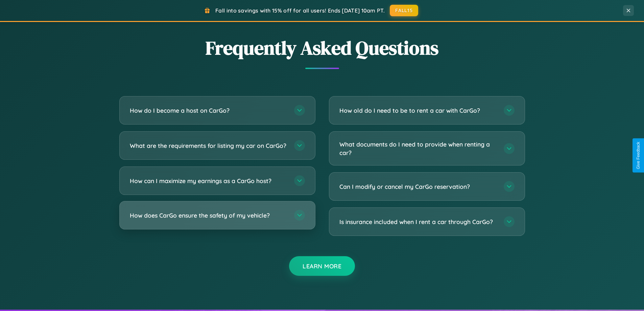 The height and width of the screenshot is (311, 644). What do you see at coordinates (418, 186) in the screenshot?
I see `h3: Can I modify or cancel my CarGo reservation?` at bounding box center [418, 186].